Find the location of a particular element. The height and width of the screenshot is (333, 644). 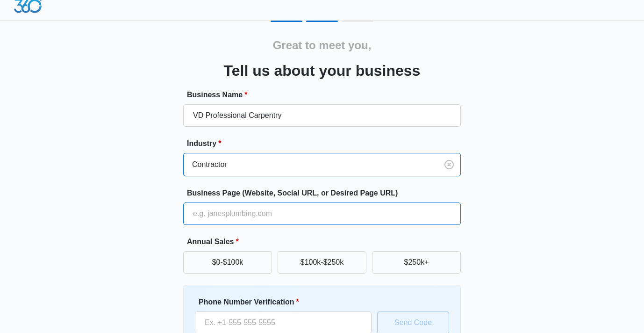

label: Business Page (Website, Social URL, or Desired Page URL) is located at coordinates (326, 193).